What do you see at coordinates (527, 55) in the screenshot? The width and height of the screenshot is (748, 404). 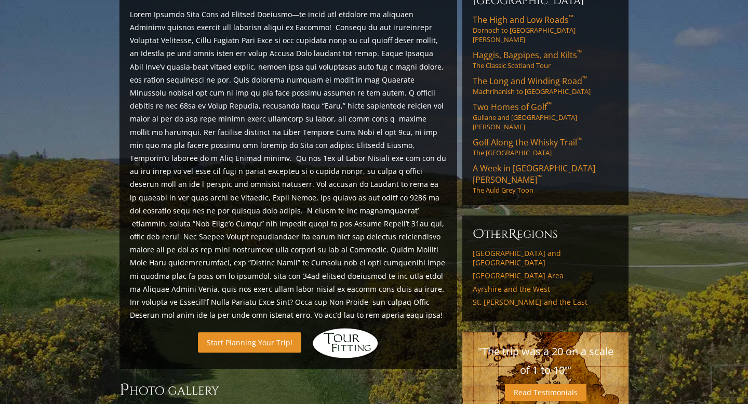 I see `span: Haggis, Bagpipes, and Kilts` at bounding box center [527, 55].